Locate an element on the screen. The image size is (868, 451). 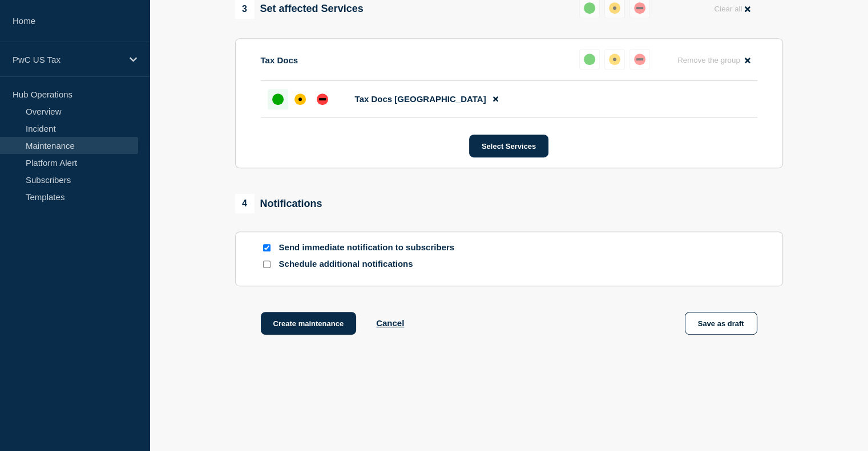
p: Send immediate notification to subscribers is located at coordinates (370, 247).